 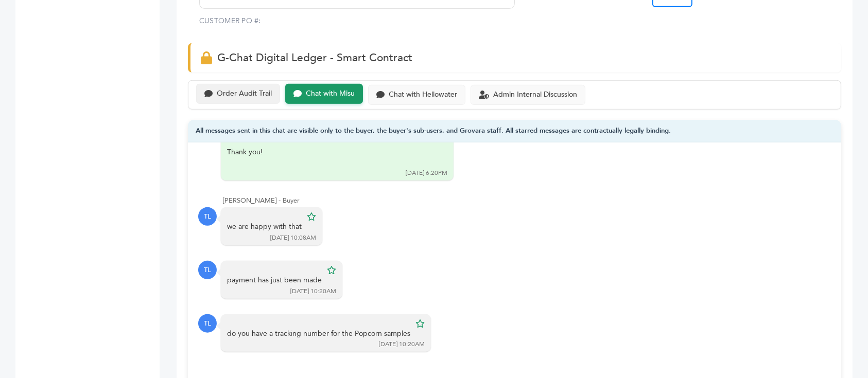 I want to click on div: Chat with Misu, so click(x=330, y=93).